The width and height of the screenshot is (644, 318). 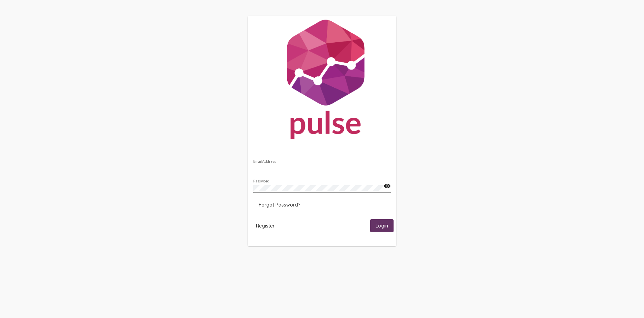 What do you see at coordinates (322, 81) in the screenshot?
I see `img: Pulse For Good Logo` at bounding box center [322, 81].